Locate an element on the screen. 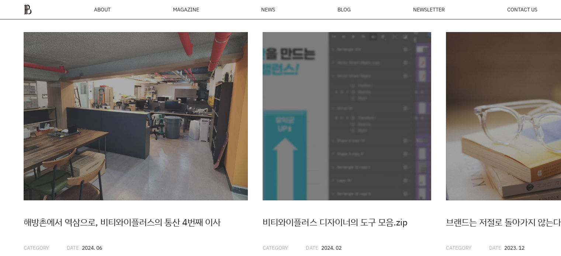 The image size is (561, 256). span: NEWS is located at coordinates (268, 10).